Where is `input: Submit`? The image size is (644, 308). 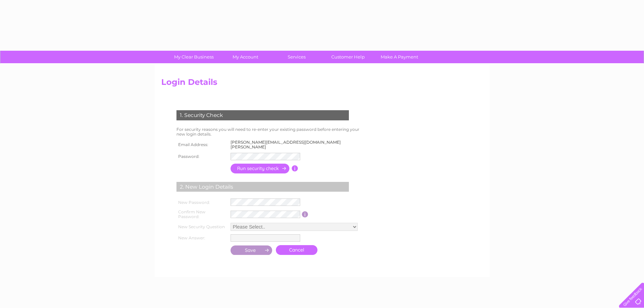
input: Submit is located at coordinates (252, 250).